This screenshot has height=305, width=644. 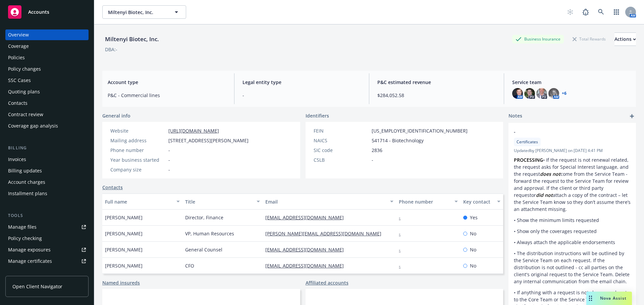 I want to click on button: Email, so click(x=329, y=202).